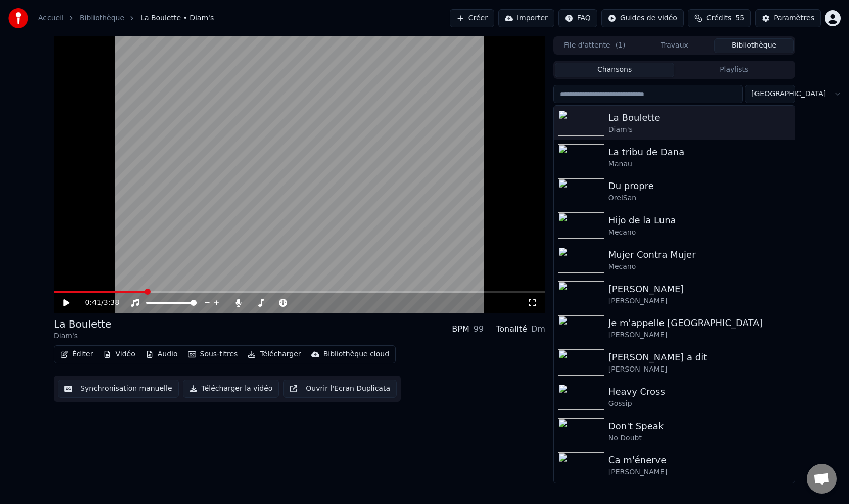  Describe the element at coordinates (231, 389) in the screenshot. I see `button: Télécharger la vidéo` at that location.